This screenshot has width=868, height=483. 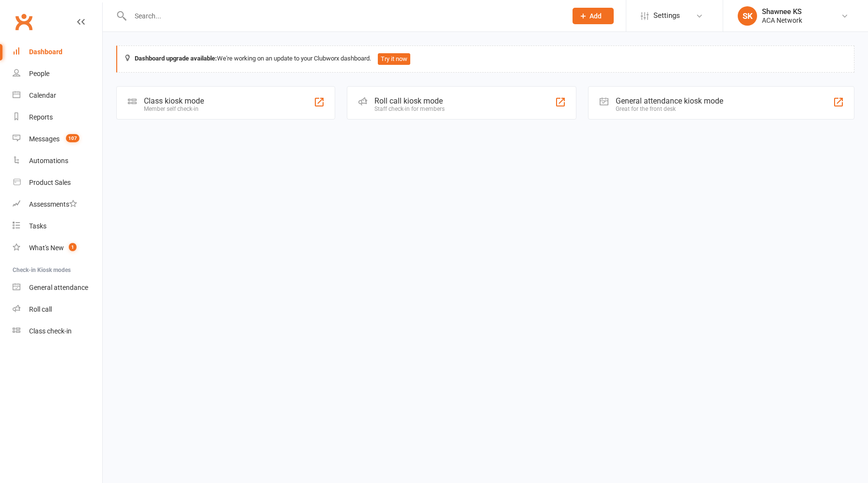 I want to click on a: Product Sales, so click(x=57, y=183).